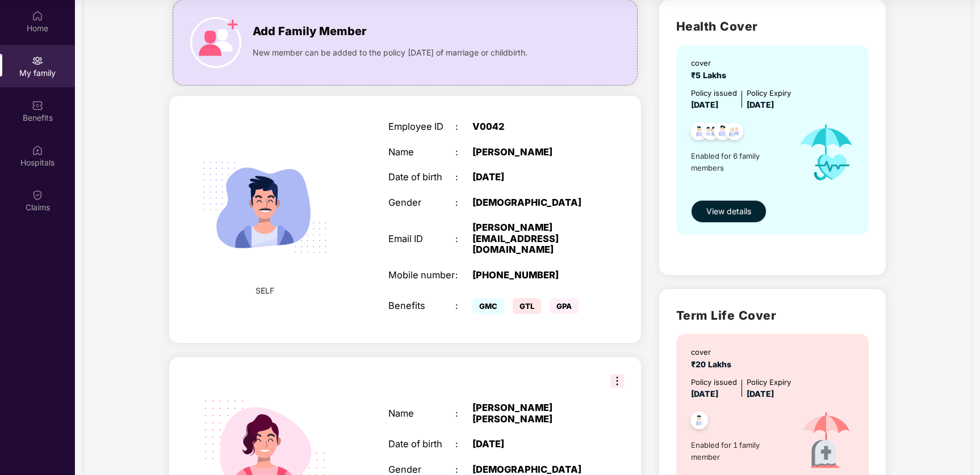  What do you see at coordinates (310, 31) in the screenshot?
I see `span: Add Family Member` at bounding box center [310, 31].